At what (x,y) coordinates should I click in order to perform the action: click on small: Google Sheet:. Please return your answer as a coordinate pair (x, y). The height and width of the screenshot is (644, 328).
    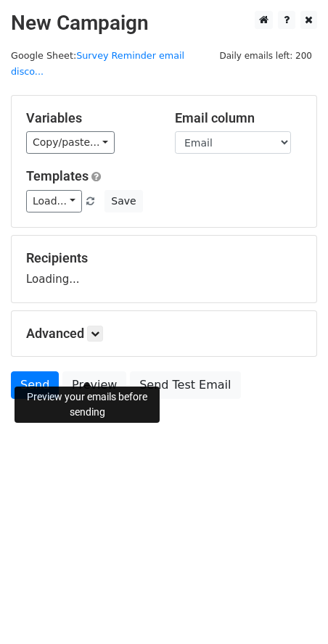
    Looking at the image, I should click on (97, 64).